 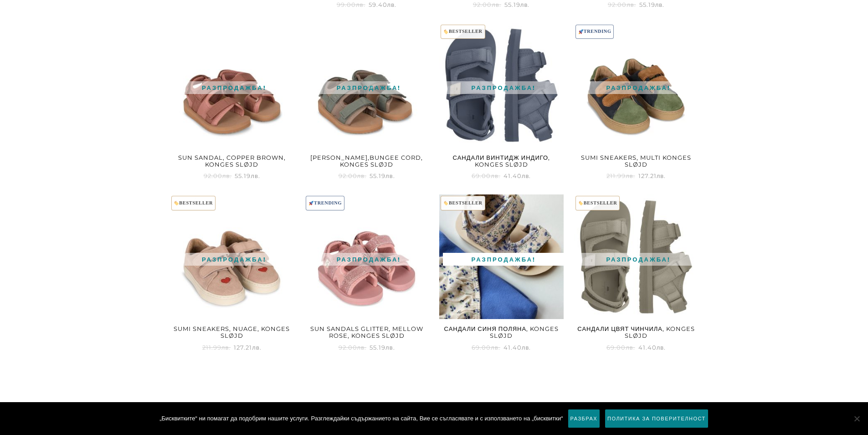 I want to click on a: Разпродажба! 🏷️BESTSELLERSumi Sneakers, Nuage, Konges Sløjd 127.21лв., so click(x=232, y=273).